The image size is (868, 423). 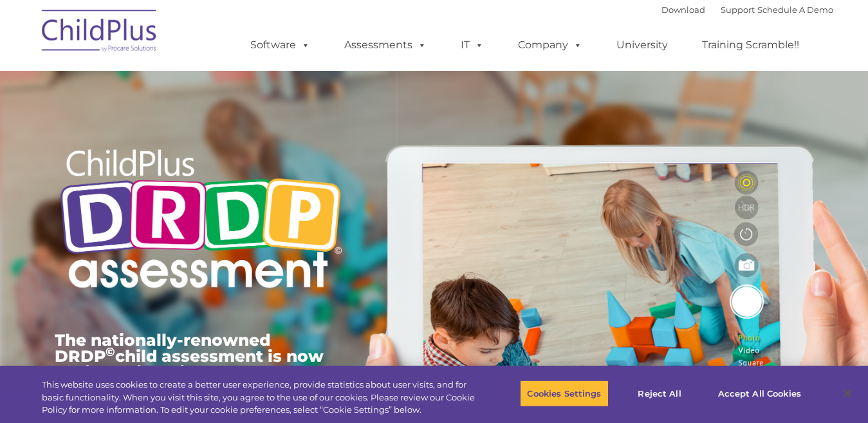 What do you see at coordinates (280, 45) in the screenshot?
I see `a: Software` at bounding box center [280, 45].